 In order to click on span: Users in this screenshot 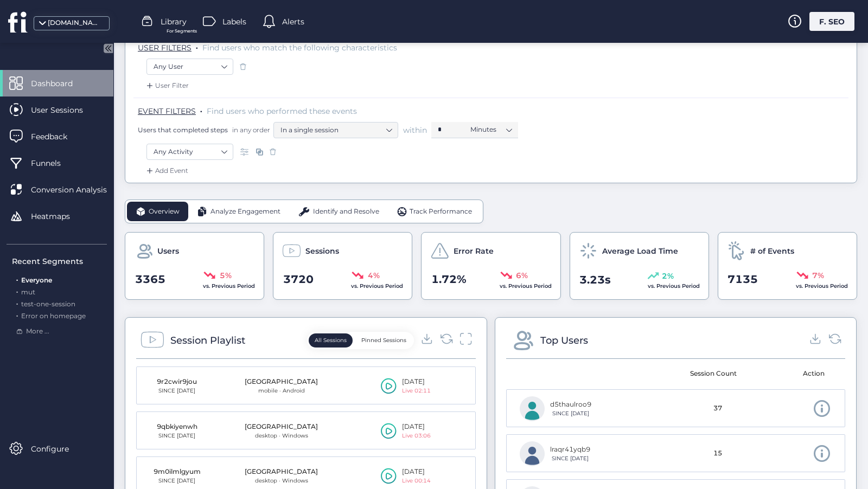, I will do `click(168, 251)`.